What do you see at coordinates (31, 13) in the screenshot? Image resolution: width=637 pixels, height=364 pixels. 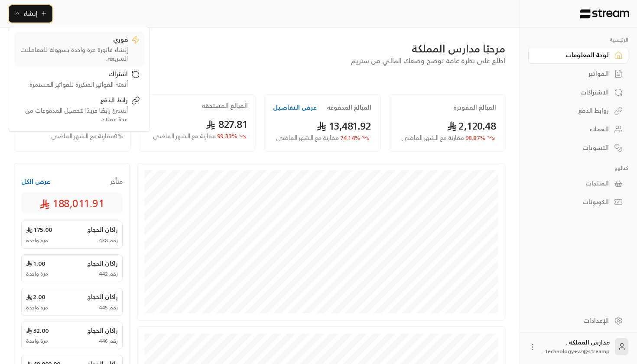 I see `span: إنشاء` at bounding box center [31, 13].